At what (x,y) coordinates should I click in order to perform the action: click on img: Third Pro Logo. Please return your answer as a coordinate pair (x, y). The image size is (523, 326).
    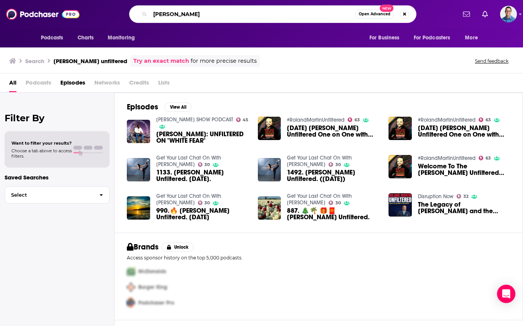
    Looking at the image, I should click on (131, 302).